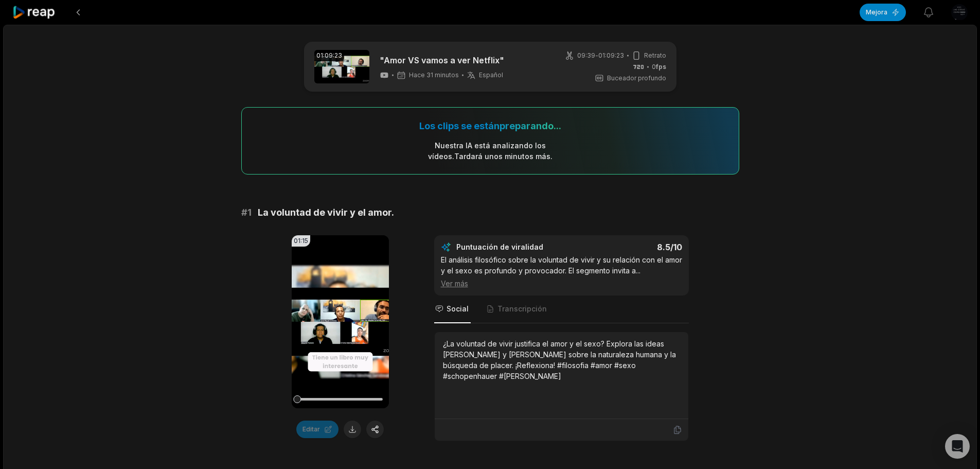 This screenshot has width=980, height=469. What do you see at coordinates (561, 309) in the screenshot?
I see `nav: Cortina a la italiana` at bounding box center [561, 309].